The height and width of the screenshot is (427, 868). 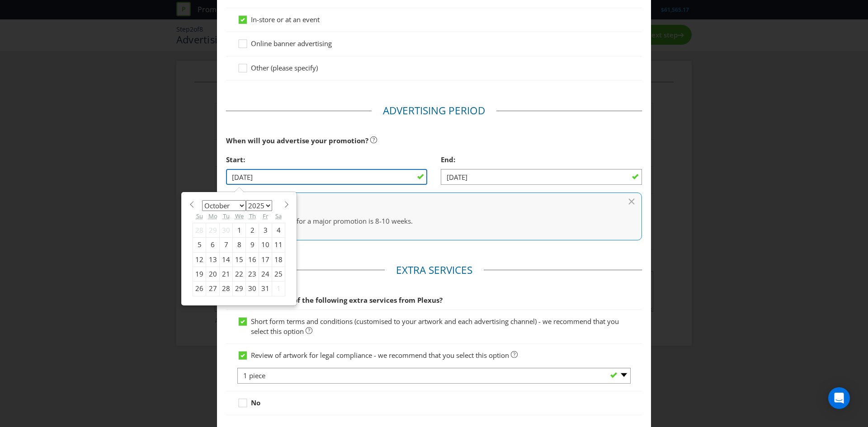 I want to click on div: 9, so click(x=252, y=245).